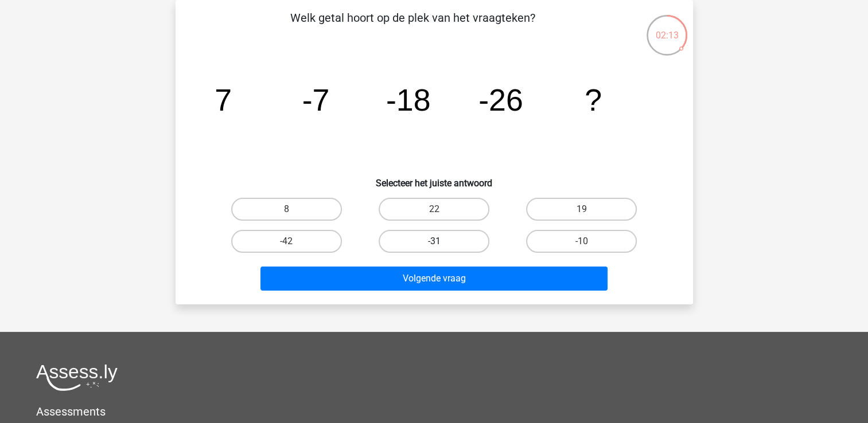 The image size is (868, 423). What do you see at coordinates (666, 28) in the screenshot?
I see `div: 02:13` at bounding box center [666, 28].